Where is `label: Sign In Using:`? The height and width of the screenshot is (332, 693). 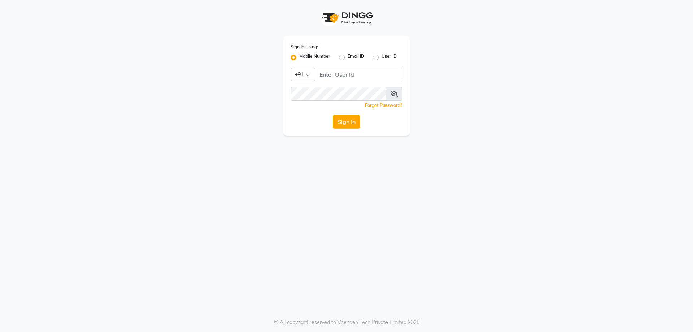 label: Sign In Using: is located at coordinates (304, 47).